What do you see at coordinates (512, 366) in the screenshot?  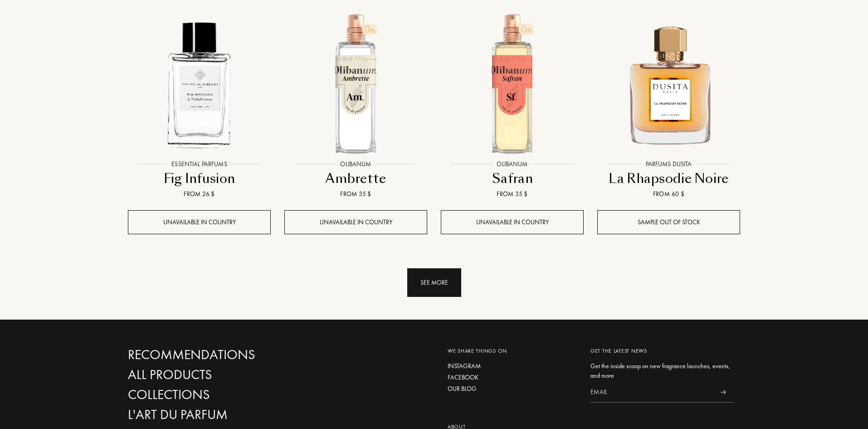 I see `a: Instagram` at bounding box center [512, 366].